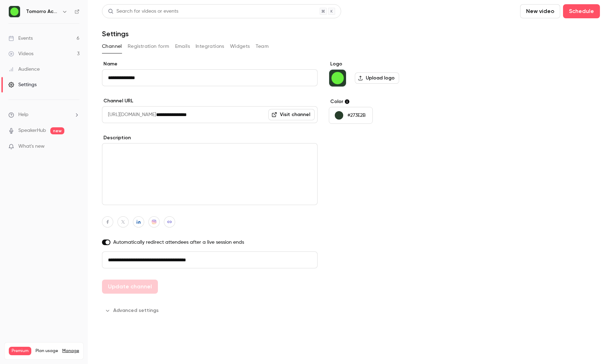  What do you see at coordinates (263, 47) in the screenshot?
I see `button: Team` at bounding box center [263, 47].